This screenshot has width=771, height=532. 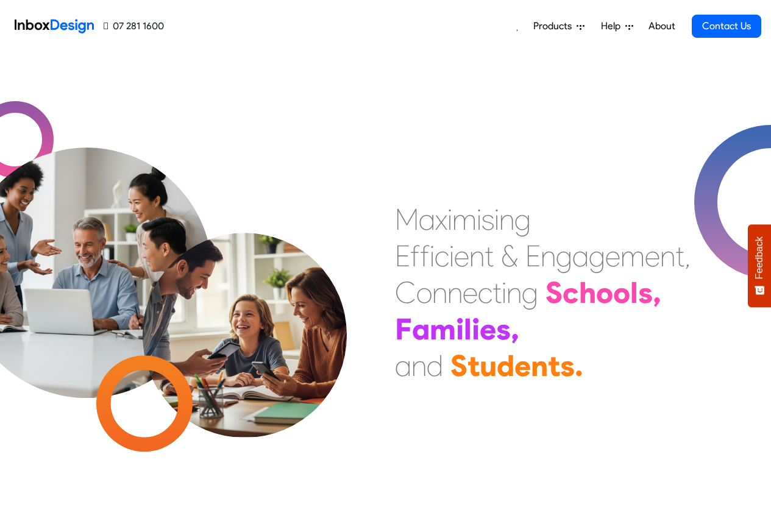 I want to click on a: About, so click(x=661, y=26).